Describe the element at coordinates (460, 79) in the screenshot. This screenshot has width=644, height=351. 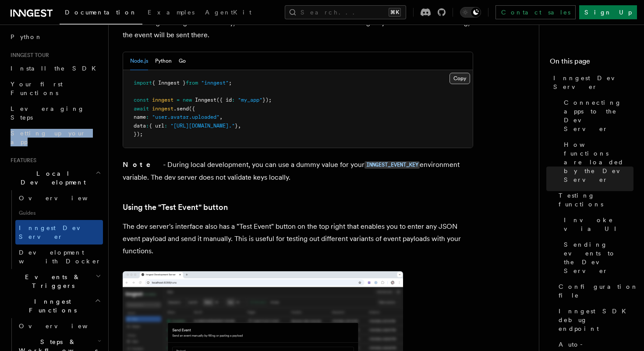
I see `button: Copy` at that location.